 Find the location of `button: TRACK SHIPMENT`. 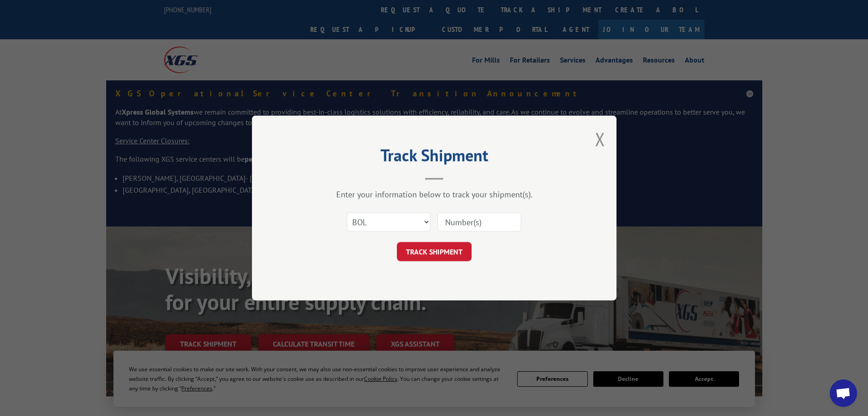

button: TRACK SHIPMENT is located at coordinates (434, 251).